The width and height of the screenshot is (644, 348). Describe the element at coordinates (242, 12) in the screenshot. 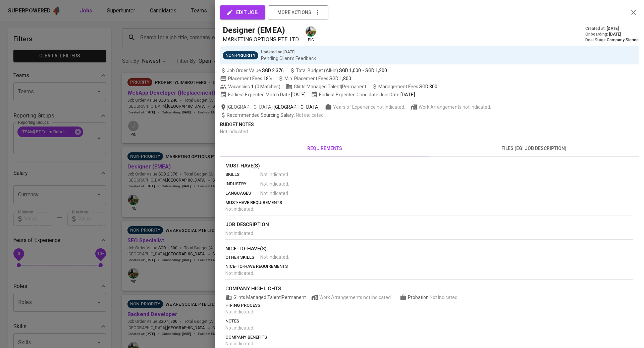

I see `button: edit job` at that location.